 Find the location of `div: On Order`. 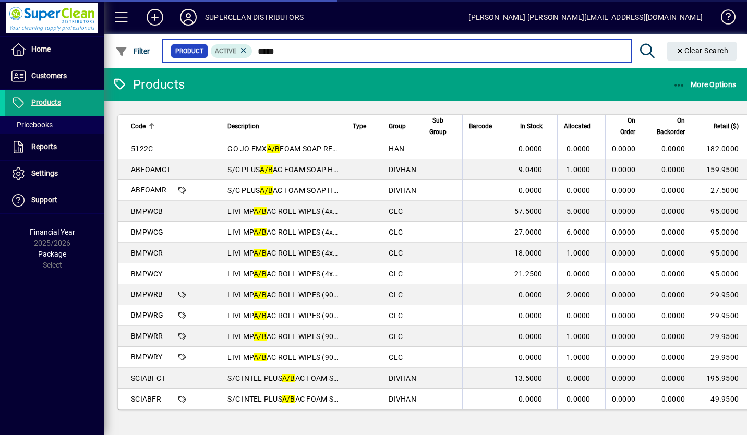

div: On Order is located at coordinates (629, 126).